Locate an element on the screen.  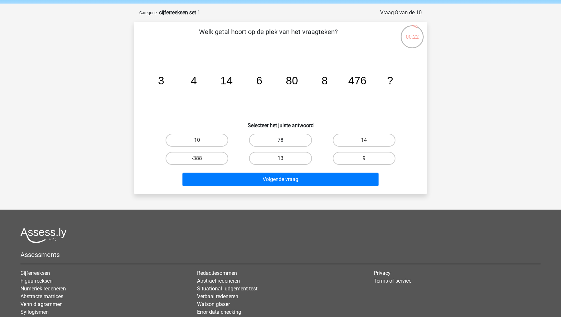
tspan: 476 is located at coordinates (358, 81).